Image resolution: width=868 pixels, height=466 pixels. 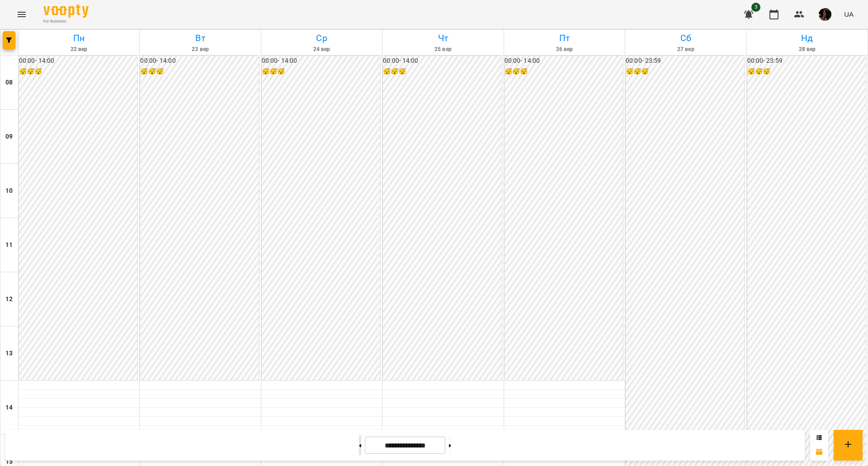 What do you see at coordinates (9, 354) in the screenshot?
I see `h6: 13` at bounding box center [9, 354].